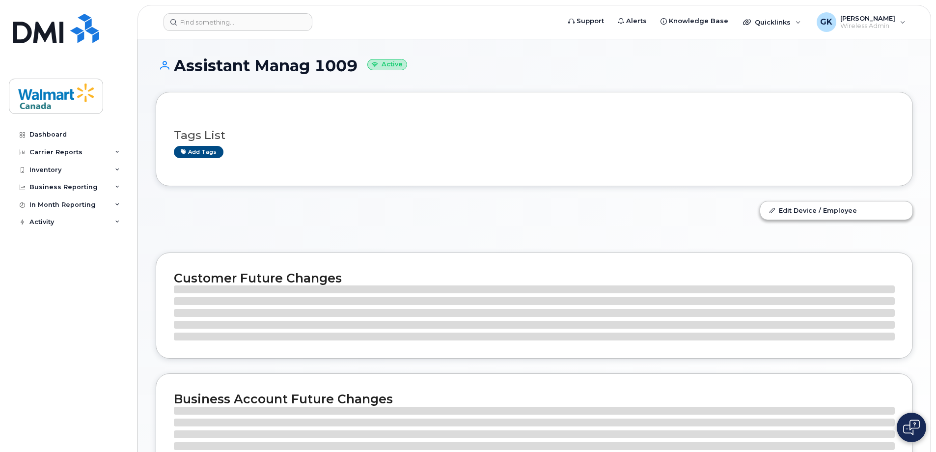 The image size is (936, 452). Describe the element at coordinates (837, 210) in the screenshot. I see `a: Edit Device / Employee` at that location.